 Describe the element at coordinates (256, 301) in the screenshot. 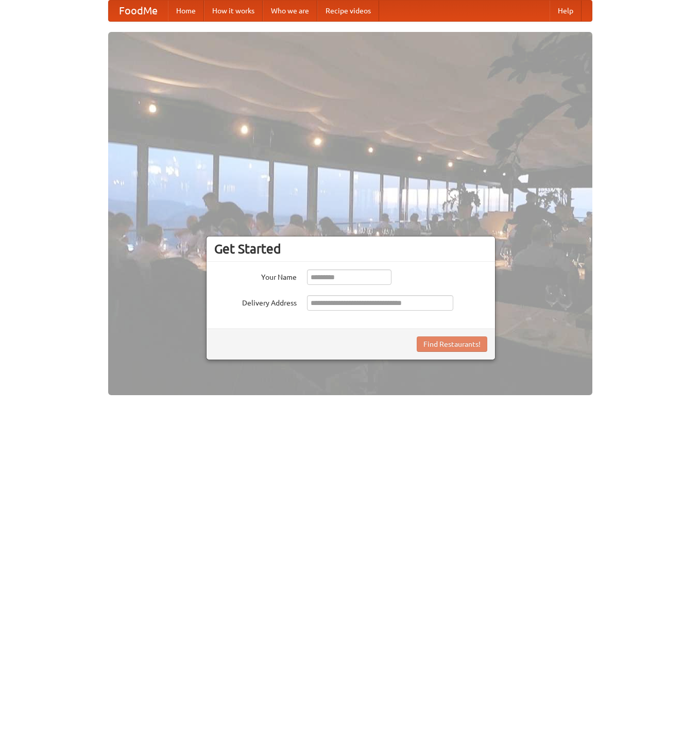

I see `label: Delivery Address` at that location.